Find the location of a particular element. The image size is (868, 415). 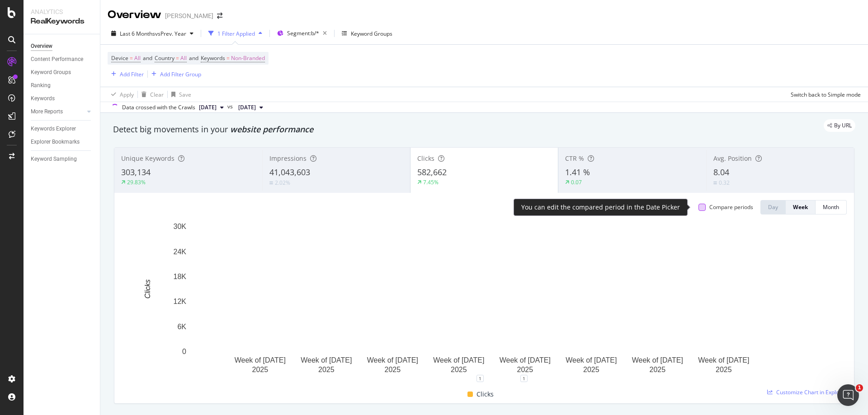

div: 2.02% is located at coordinates (283, 182).